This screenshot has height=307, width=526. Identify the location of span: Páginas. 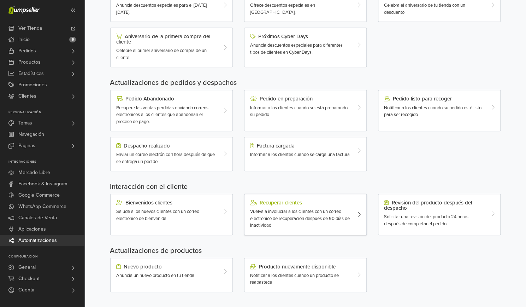
(27, 146).